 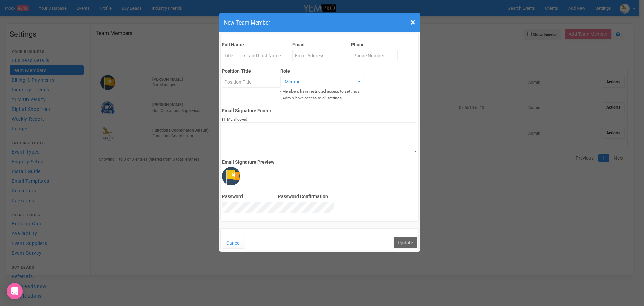 I want to click on span: Member, so click(x=320, y=82).